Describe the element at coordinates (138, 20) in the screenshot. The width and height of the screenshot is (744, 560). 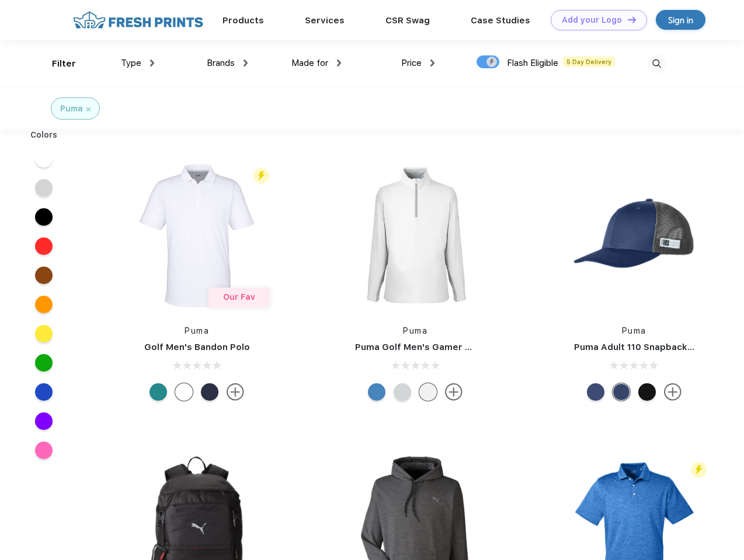
I see `img: fo%20logo%202.webp` at that location.